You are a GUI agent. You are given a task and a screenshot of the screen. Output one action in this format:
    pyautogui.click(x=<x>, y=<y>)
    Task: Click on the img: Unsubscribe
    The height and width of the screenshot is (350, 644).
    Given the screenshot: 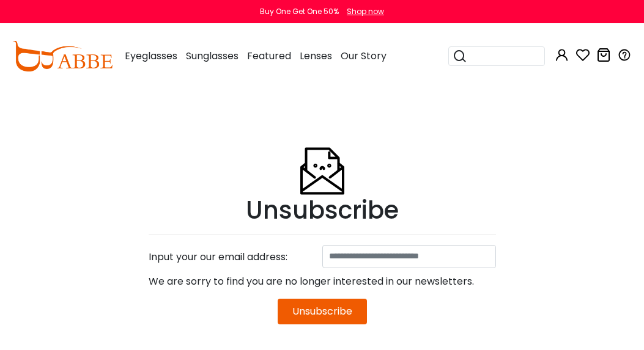 What is the action you would take?
    pyautogui.click(x=322, y=156)
    